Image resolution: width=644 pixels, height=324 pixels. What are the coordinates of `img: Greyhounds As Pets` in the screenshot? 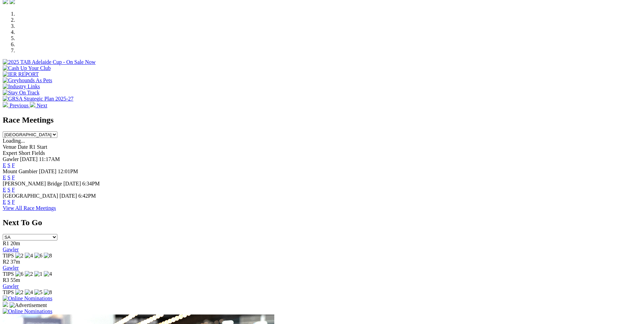 It's located at (28, 81).